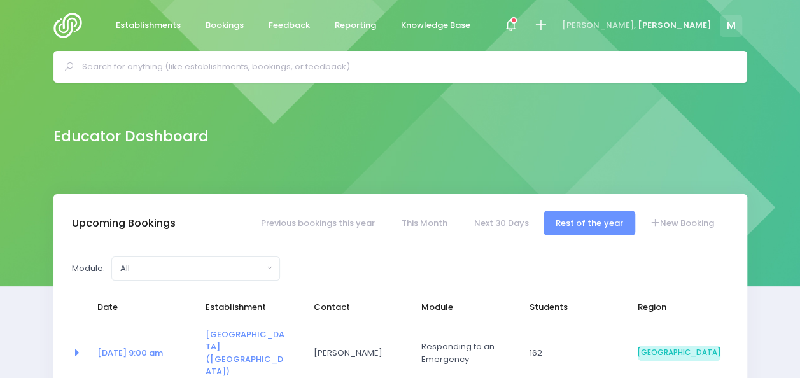  What do you see at coordinates (679, 307) in the screenshot?
I see `span: Region` at bounding box center [679, 307].